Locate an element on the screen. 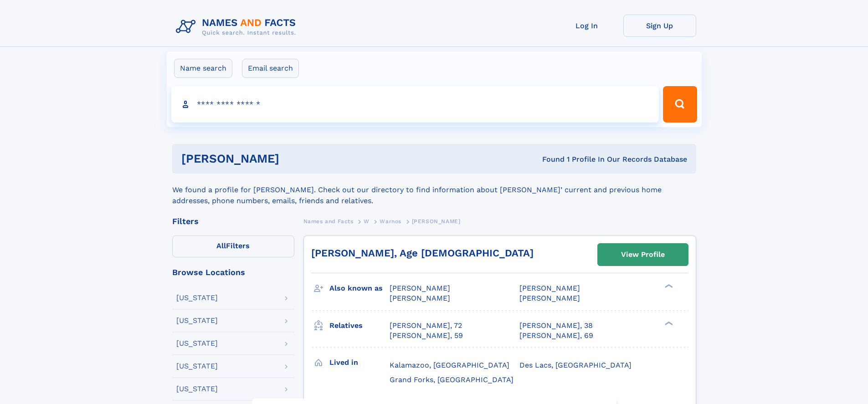 The image size is (868, 404). button: Search Button is located at coordinates (679, 104).